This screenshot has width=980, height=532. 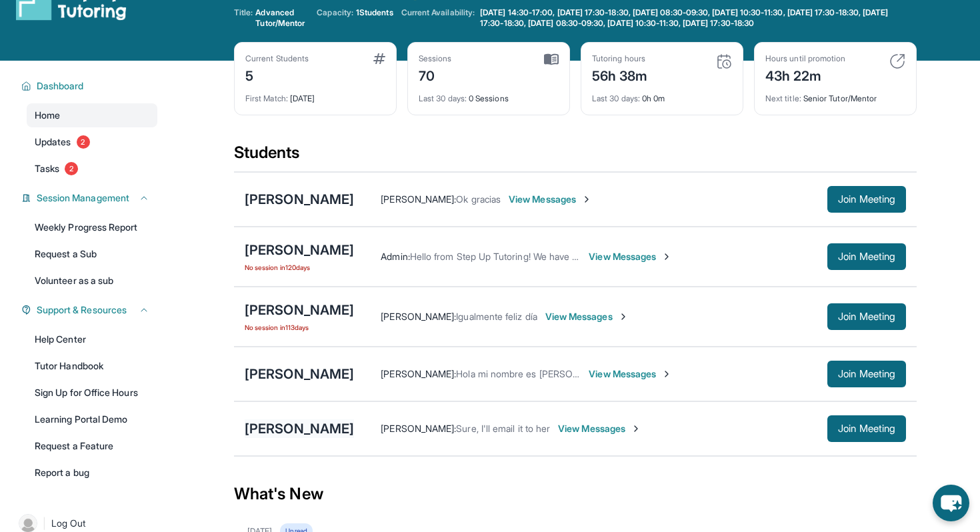 What do you see at coordinates (576, 157) in the screenshot?
I see `div: Students` at bounding box center [576, 157].